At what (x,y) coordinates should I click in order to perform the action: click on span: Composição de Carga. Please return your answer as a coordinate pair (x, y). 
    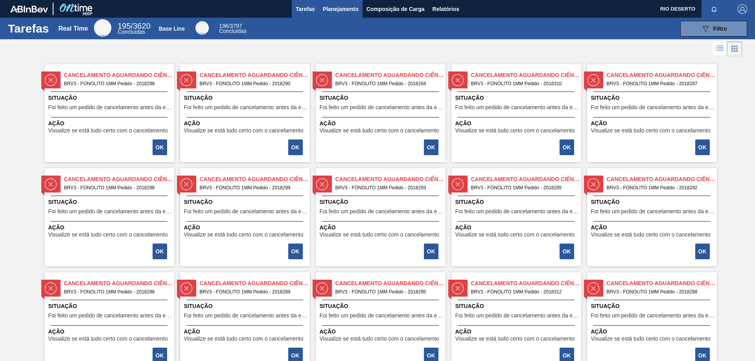
    Looking at the image, I should click on (396, 9).